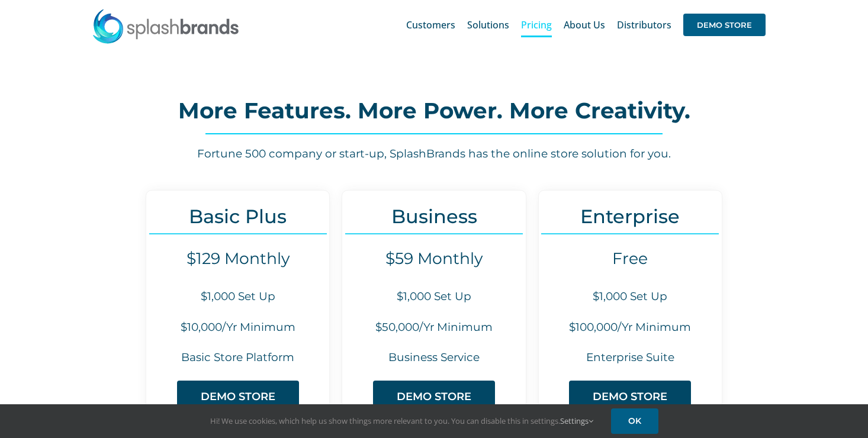 This screenshot has width=868, height=438. What do you see at coordinates (433, 357) in the screenshot?
I see `h6: Business Service` at bounding box center [433, 357].